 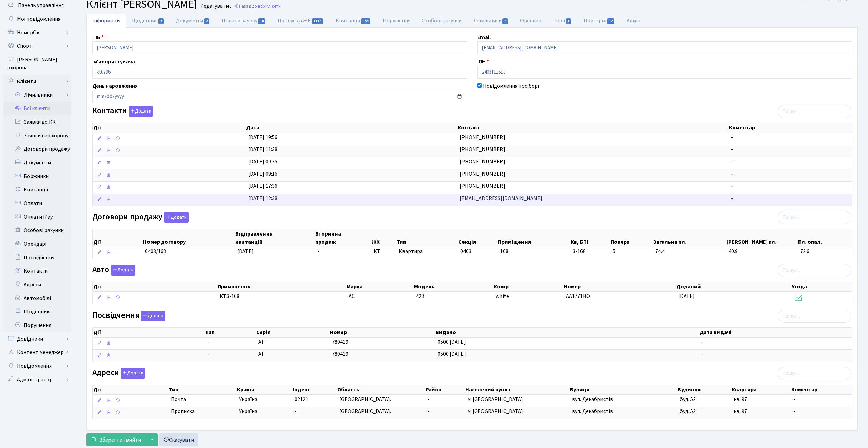 I want to click on th: Угода, so click(x=821, y=286).